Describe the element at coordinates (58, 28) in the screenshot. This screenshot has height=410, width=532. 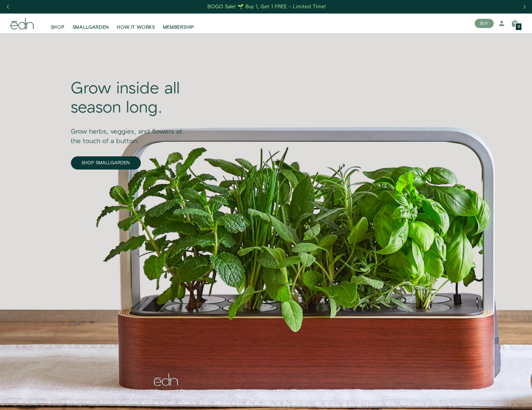
I see `span: SHOP` at that location.